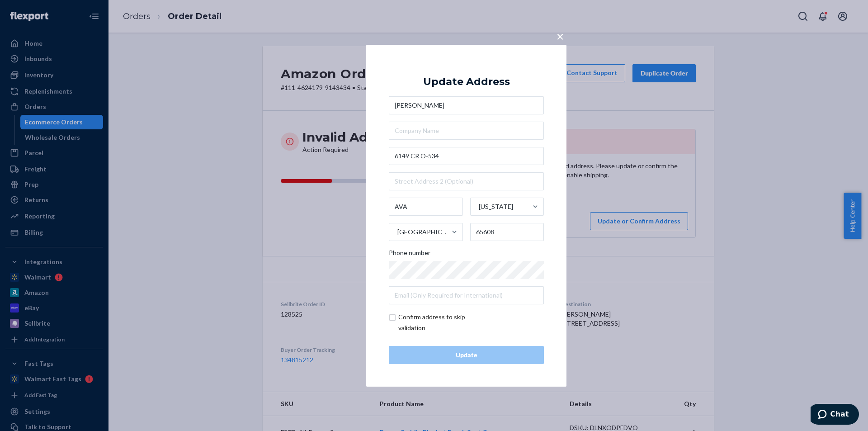 The image size is (868, 431). I want to click on div: Update Address, so click(467, 81).